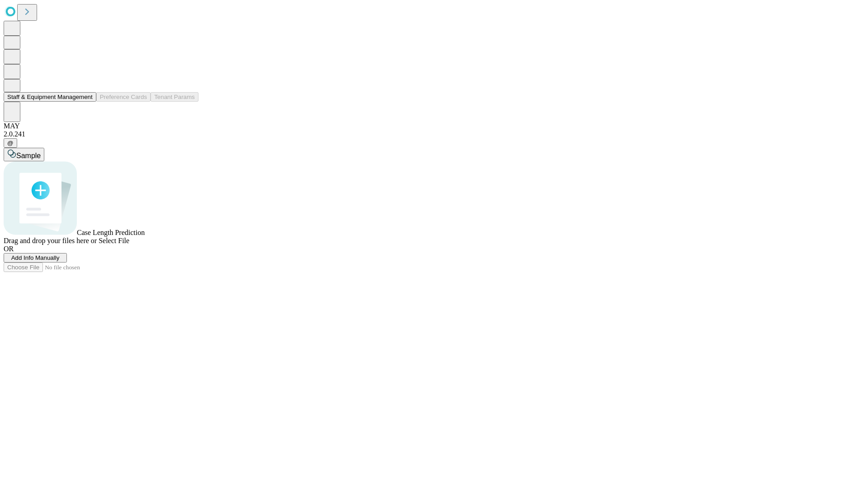 This screenshot has width=868, height=488. What do you see at coordinates (50, 96) in the screenshot?
I see `button: Staff & Equipment Management` at bounding box center [50, 96].